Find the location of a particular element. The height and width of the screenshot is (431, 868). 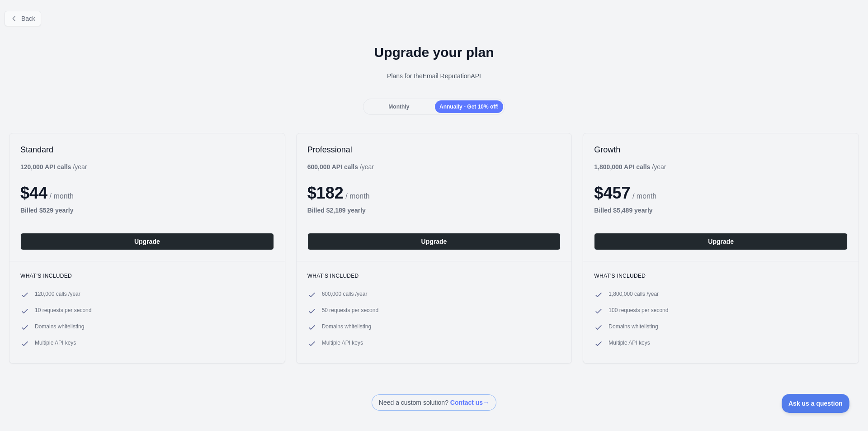

b: 600,000 API calls is located at coordinates (333, 167).